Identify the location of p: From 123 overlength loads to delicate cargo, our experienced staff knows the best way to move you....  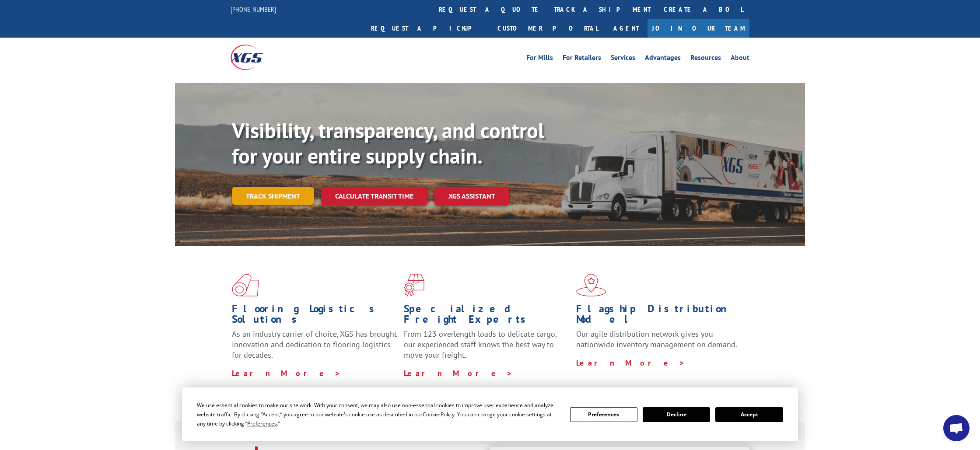
(487, 348).